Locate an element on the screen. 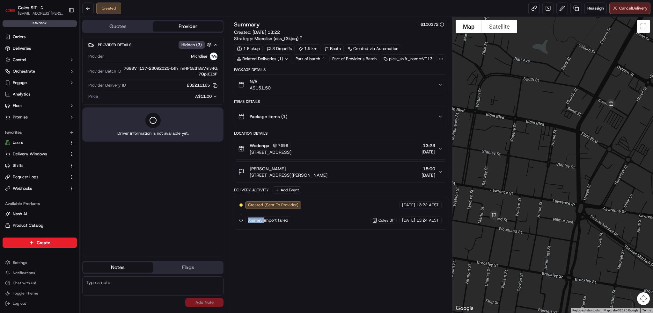 The height and width of the screenshot is (313, 653). span: Control is located at coordinates (19, 60).